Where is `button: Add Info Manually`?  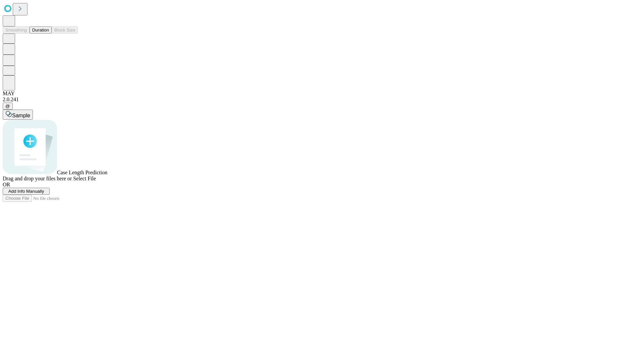 button: Add Info Manually is located at coordinates (26, 191).